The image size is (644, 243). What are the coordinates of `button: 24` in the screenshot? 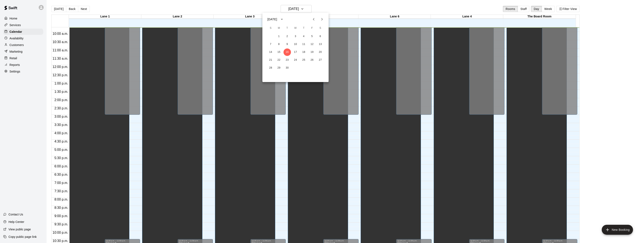 It's located at (295, 60).